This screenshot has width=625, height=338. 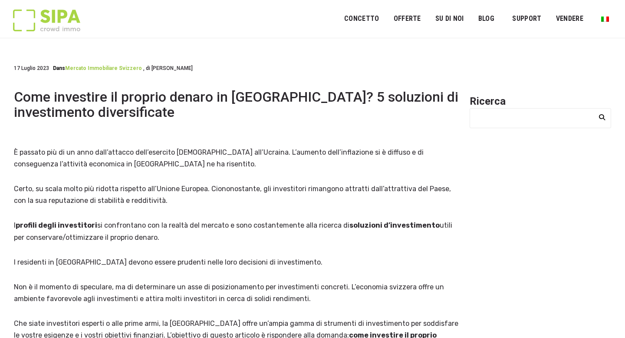 I want to click on span: Certo, su scala molto più ridotta rispetto all’Unione Europea. Ciononostante, gli investitori rim..., so click(x=232, y=194).